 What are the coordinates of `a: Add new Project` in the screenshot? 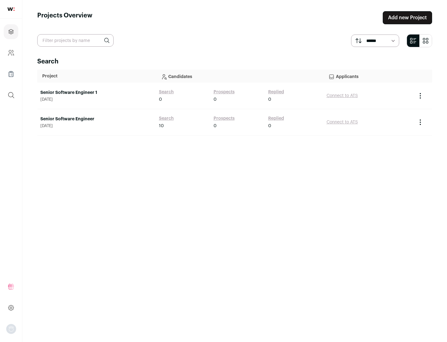 It's located at (407, 18).